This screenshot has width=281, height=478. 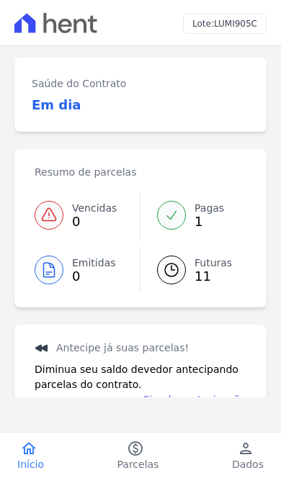 What do you see at coordinates (248, 464) in the screenshot?
I see `span: Dados` at bounding box center [248, 464].